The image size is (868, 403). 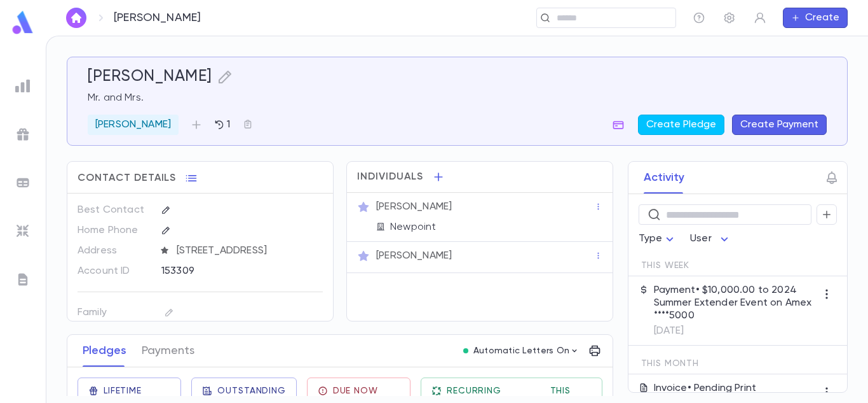 What do you see at coordinates (76, 18) in the screenshot?
I see `img: home_white.a664292cf8c1dea59945f0da9f25487c.svg` at bounding box center [76, 18].